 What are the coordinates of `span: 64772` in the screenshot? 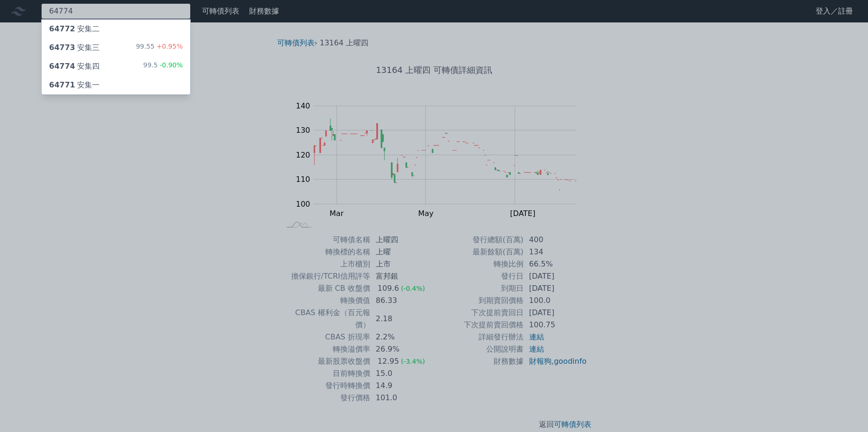 It's located at (62, 28).